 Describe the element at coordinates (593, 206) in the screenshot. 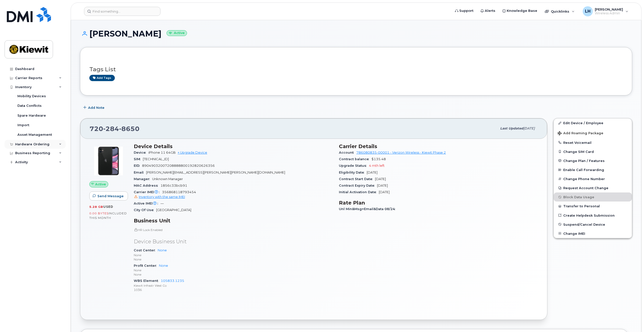

I see `button: Transfer to Personal` at that location.